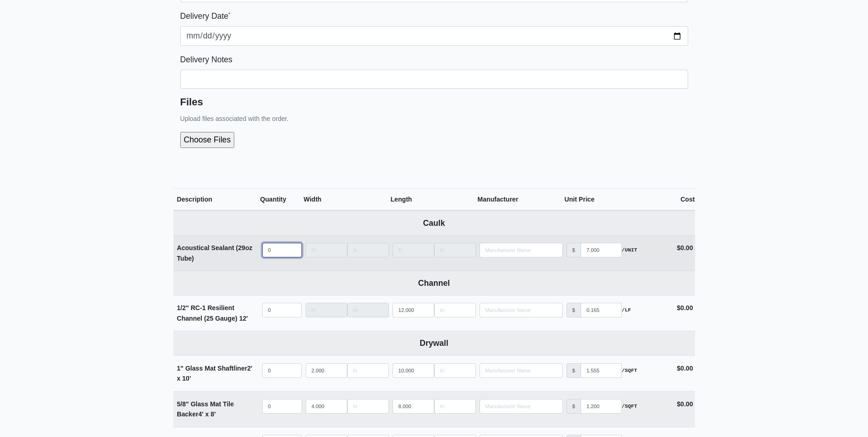  Describe the element at coordinates (215, 373) in the screenshot. I see `strong: 1" Glass Mat Shaftliner` at that location.